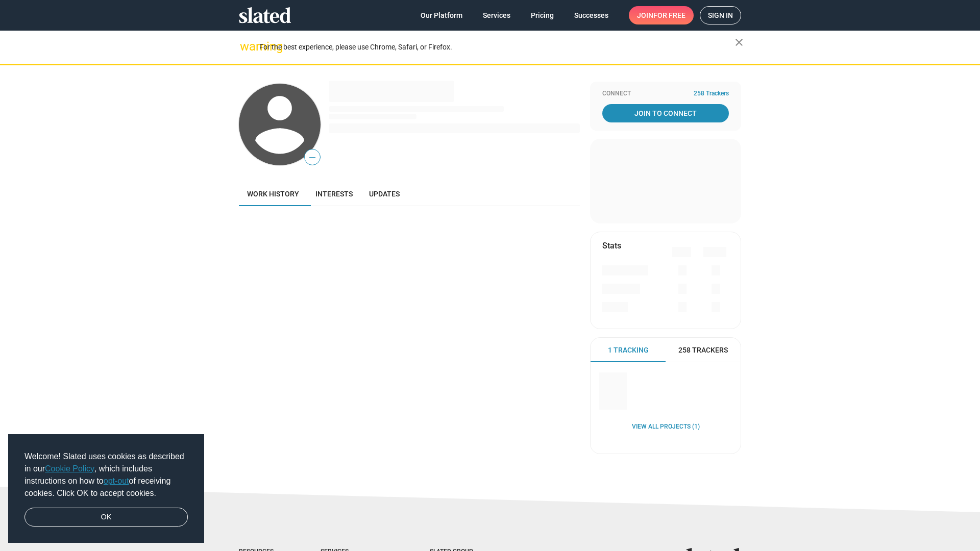  I want to click on mat-icon: close, so click(739, 42).